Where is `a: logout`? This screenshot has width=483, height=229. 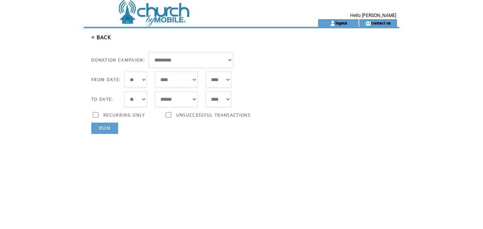
a: logout is located at coordinates (341, 23).